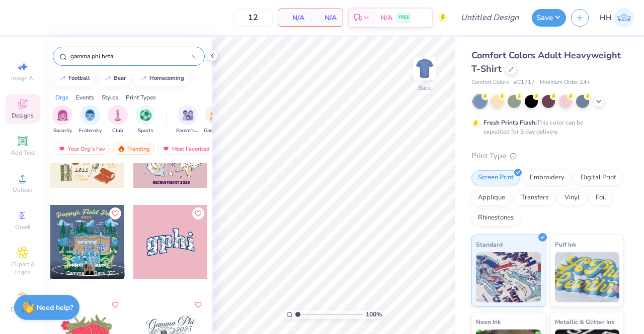 This screenshot has width=644, height=334. Describe the element at coordinates (23, 227) in the screenshot. I see `span: Greek` at that location.